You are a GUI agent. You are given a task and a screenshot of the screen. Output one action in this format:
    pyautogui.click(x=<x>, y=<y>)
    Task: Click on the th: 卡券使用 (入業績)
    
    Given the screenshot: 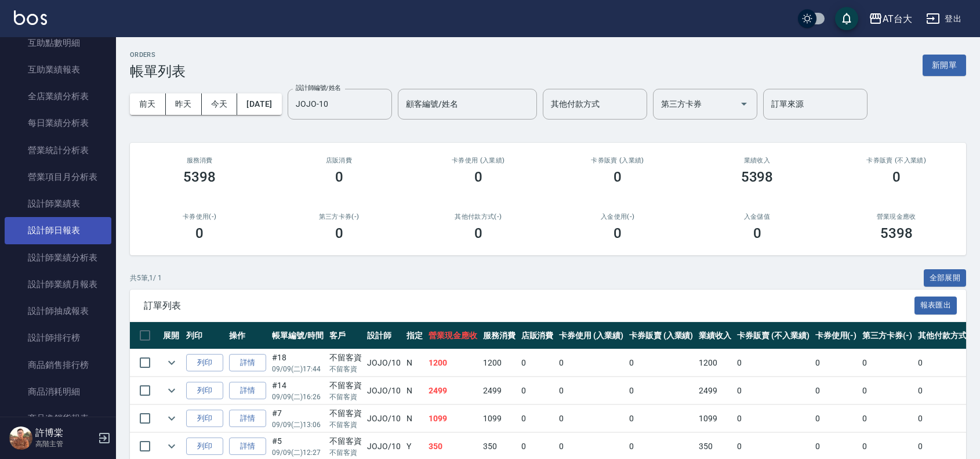 What is the action you would take?
    pyautogui.click(x=591, y=336)
    